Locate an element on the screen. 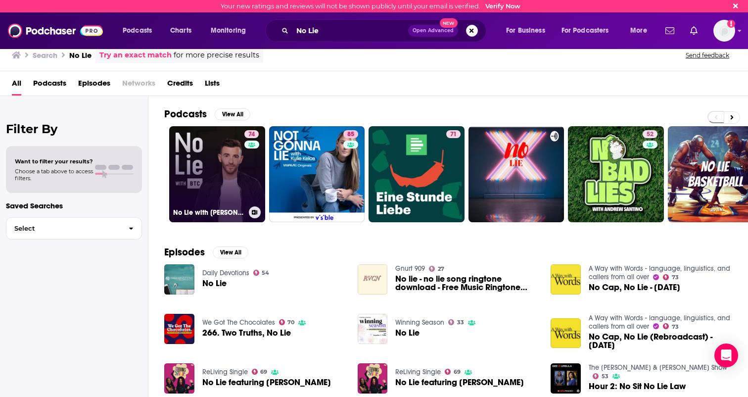  a: Credits is located at coordinates (180, 85).